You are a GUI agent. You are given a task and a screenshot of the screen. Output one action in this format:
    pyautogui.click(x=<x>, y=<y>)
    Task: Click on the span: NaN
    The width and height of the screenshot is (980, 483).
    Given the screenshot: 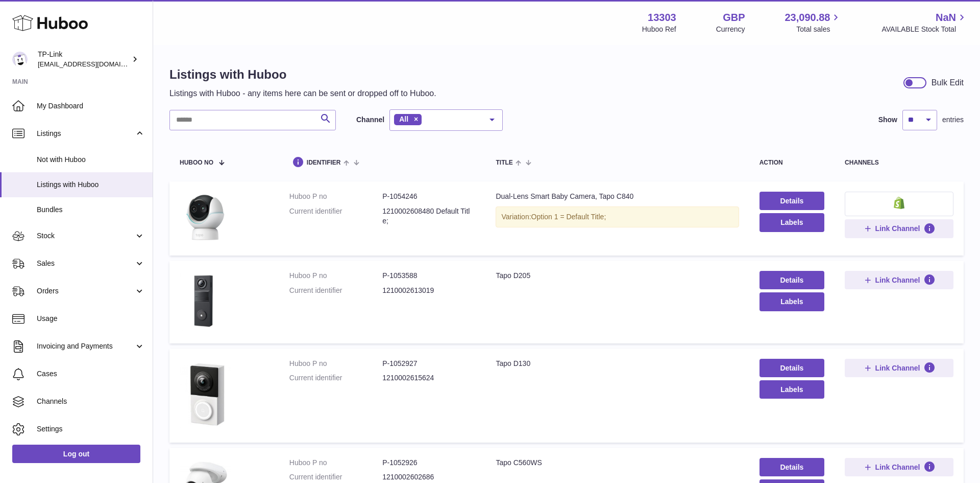 What is the action you would take?
    pyautogui.click(x=945, y=17)
    